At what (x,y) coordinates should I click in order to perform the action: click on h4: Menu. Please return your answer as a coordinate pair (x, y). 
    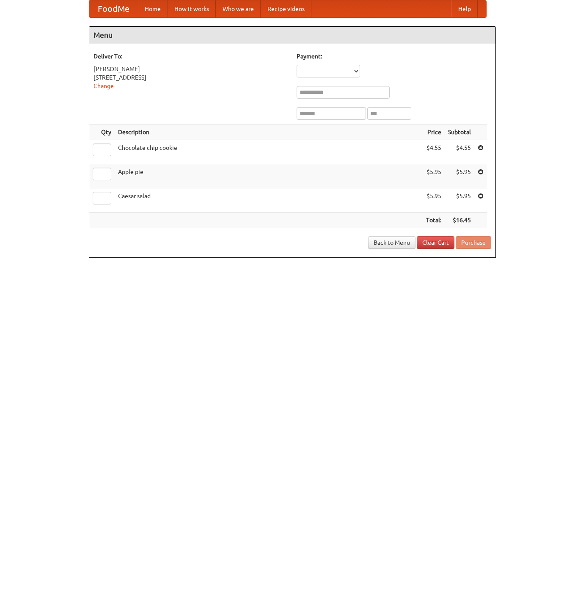
    Looking at the image, I should click on (292, 35).